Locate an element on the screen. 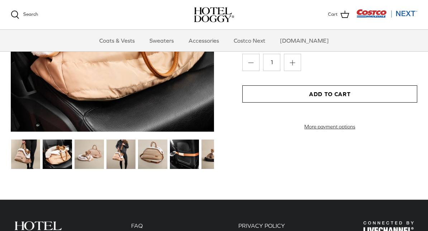 This screenshot has width=428, height=231. span: Cart is located at coordinates (333, 14).